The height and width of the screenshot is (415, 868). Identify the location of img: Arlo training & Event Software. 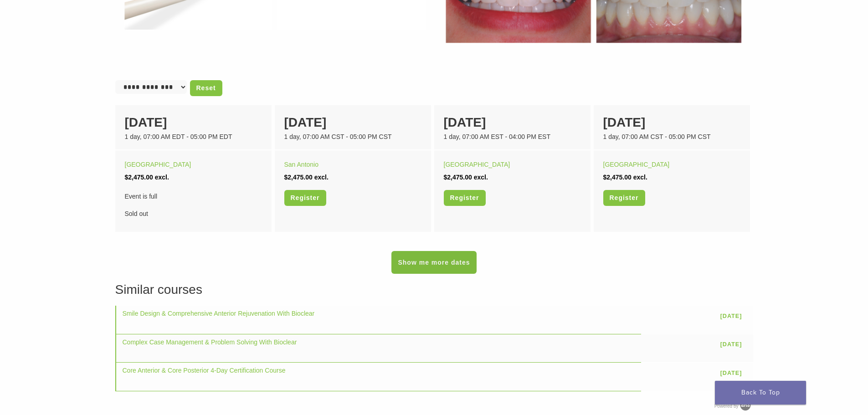
(746, 405).